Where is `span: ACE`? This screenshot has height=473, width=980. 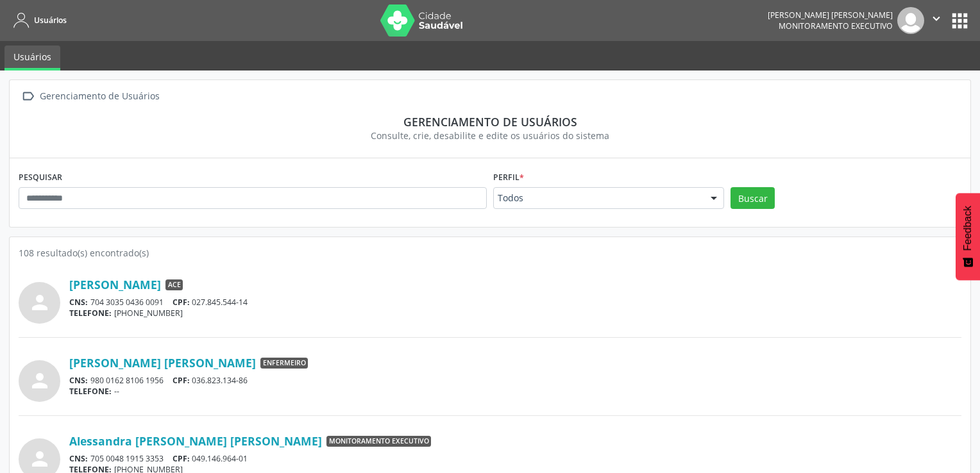
span: ACE is located at coordinates (174, 286).